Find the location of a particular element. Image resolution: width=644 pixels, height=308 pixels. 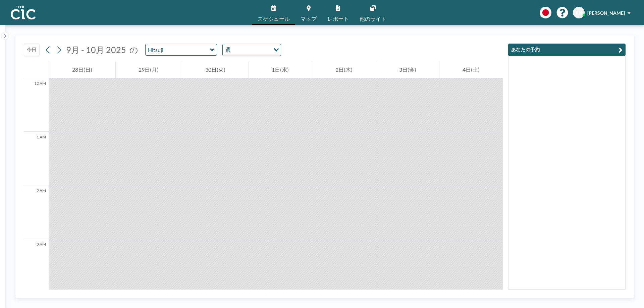

div: 2日(木) is located at coordinates (344, 70).